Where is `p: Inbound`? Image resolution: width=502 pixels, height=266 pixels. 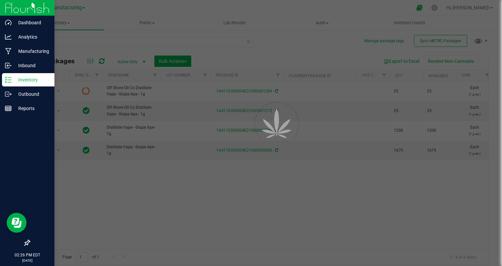
p: Inbound is located at coordinates (32, 65).